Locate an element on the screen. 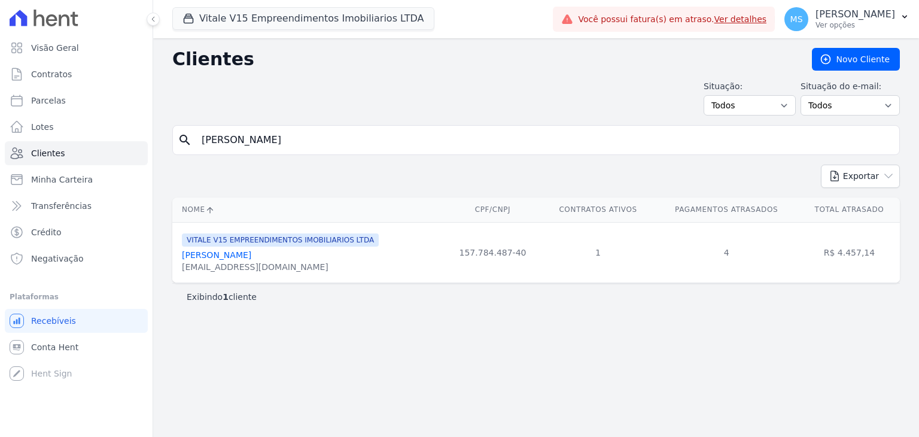 Image resolution: width=919 pixels, height=437 pixels. b: 1 is located at coordinates (225, 297).